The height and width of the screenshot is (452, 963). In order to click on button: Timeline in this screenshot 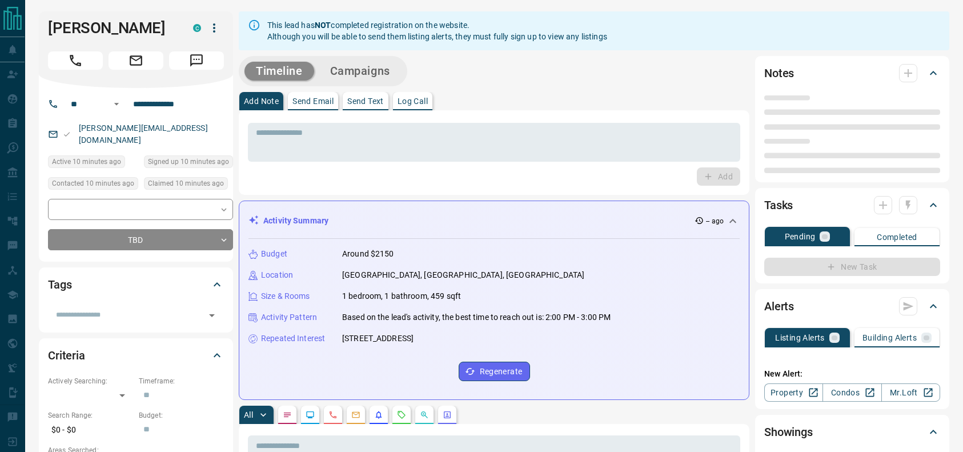, I will do `click(279, 71)`.